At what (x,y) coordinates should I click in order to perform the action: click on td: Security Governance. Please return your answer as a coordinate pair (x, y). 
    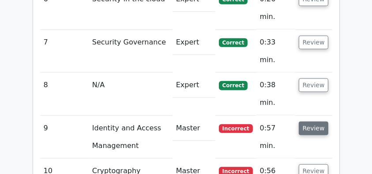
    Looking at the image, I should click on (131, 51).